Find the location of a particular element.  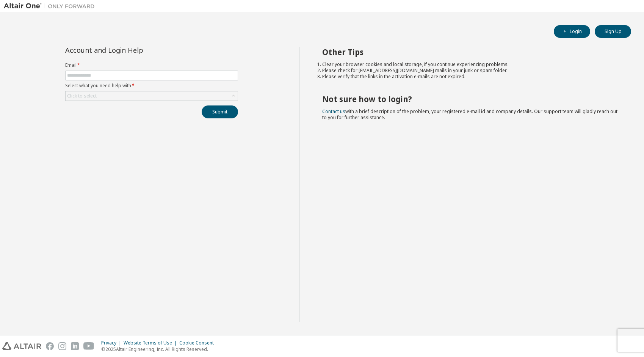

a: Contact us is located at coordinates (334, 111).